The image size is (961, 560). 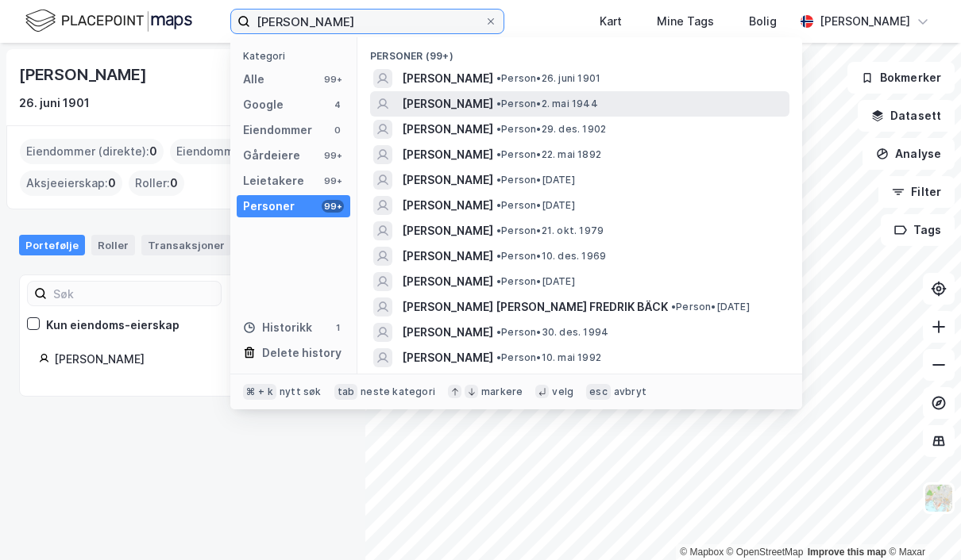 I want to click on div: avbryt, so click(x=630, y=392).